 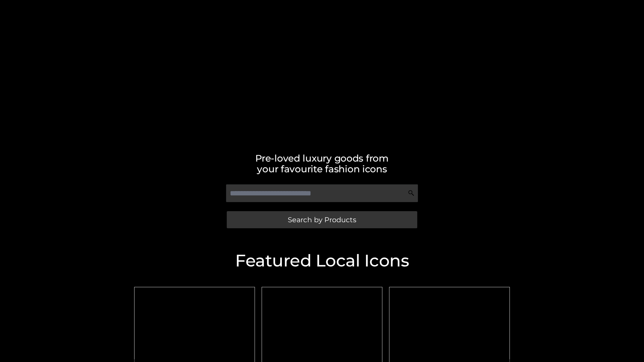 What do you see at coordinates (322, 220) in the screenshot?
I see `a: Search by Products` at bounding box center [322, 220].